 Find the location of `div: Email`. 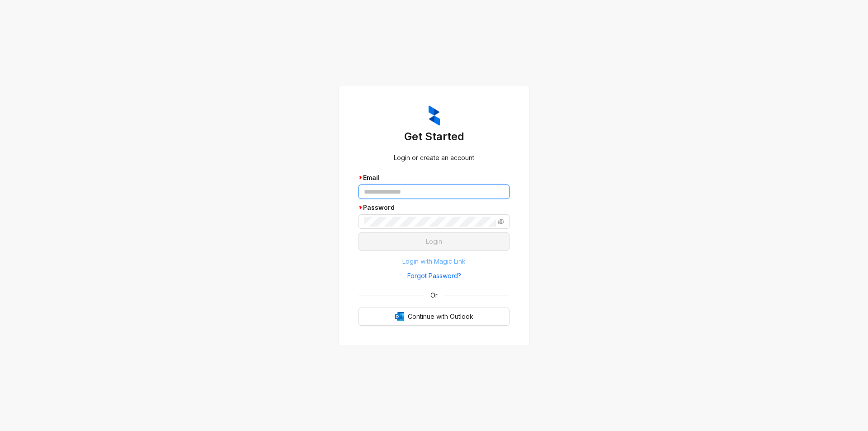

div: Email is located at coordinates (434, 178).